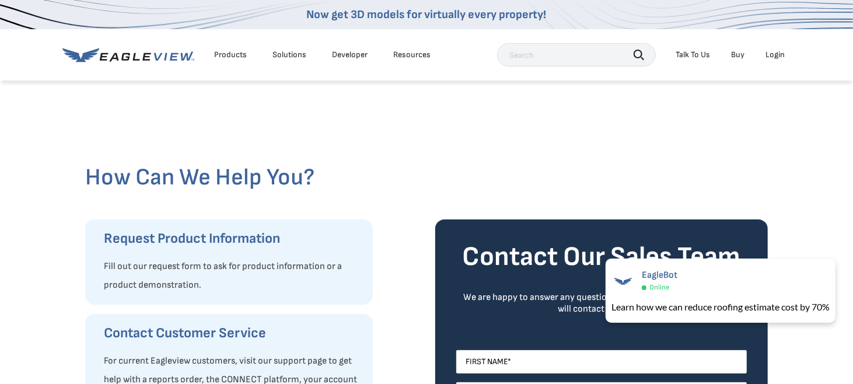 The image size is (853, 384). What do you see at coordinates (601, 303) in the screenshot?
I see `div: We are happy to answer any questions. Fill out the form below and we will contact you soon.` at bounding box center [601, 303].